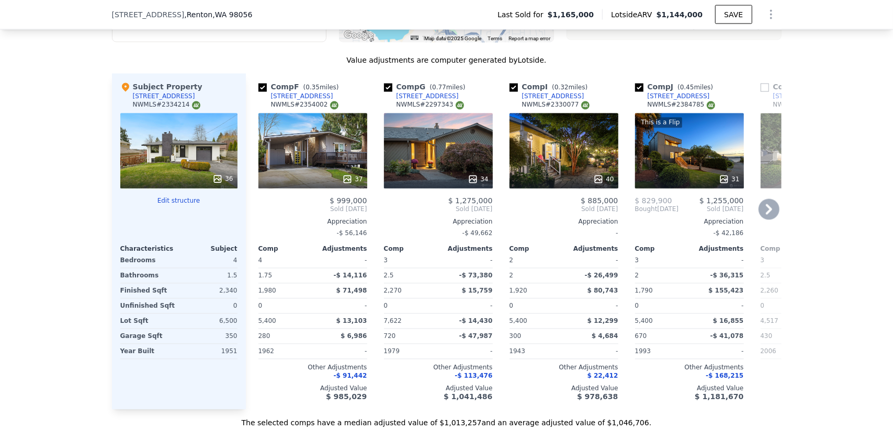 This screenshot has width=893, height=431. I want to click on span: -$ 14,430, so click(476, 322).